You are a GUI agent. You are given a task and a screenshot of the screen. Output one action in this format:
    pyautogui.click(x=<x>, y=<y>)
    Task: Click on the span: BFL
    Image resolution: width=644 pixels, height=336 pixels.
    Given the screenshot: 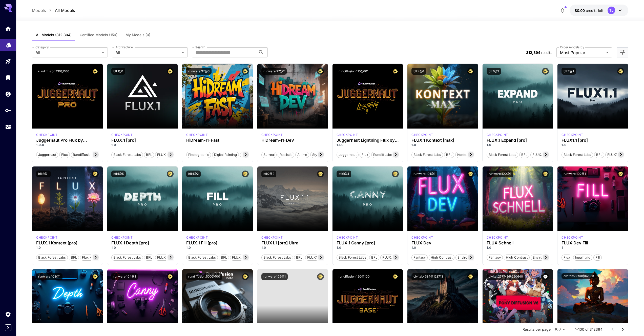 What is the action you would take?
    pyautogui.click(x=224, y=258)
    